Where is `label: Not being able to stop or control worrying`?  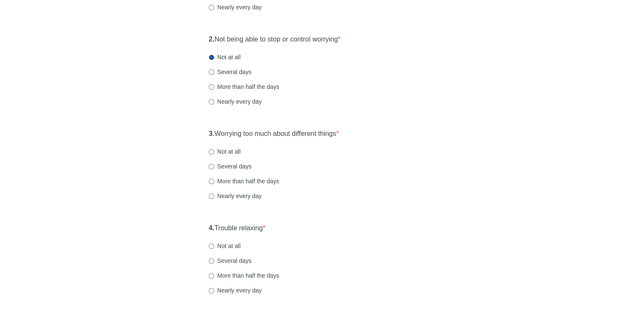 label: Not being able to stop or control worrying is located at coordinates (275, 39).